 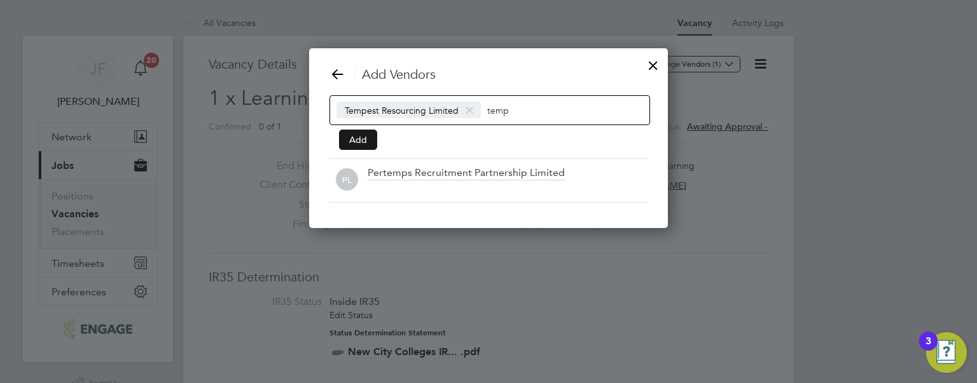 What do you see at coordinates (488, 74) in the screenshot?
I see `h3: Add Vendors` at bounding box center [488, 74].